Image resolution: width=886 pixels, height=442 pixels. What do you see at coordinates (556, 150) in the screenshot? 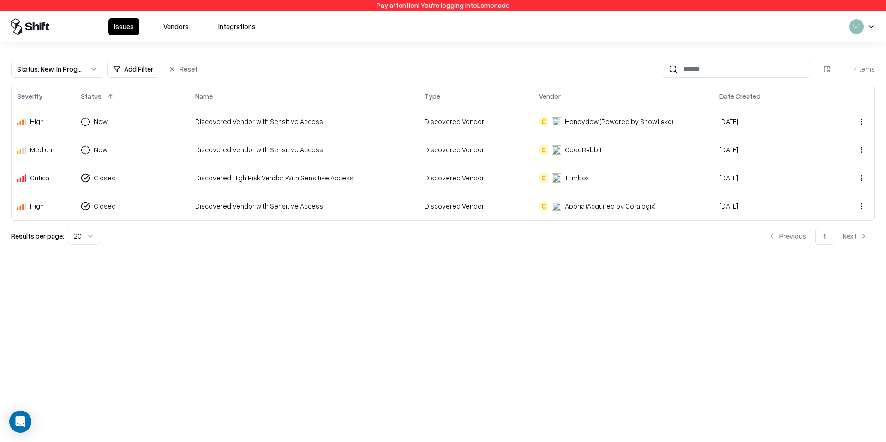
I see `img: CodeRabbit` at bounding box center [556, 150].